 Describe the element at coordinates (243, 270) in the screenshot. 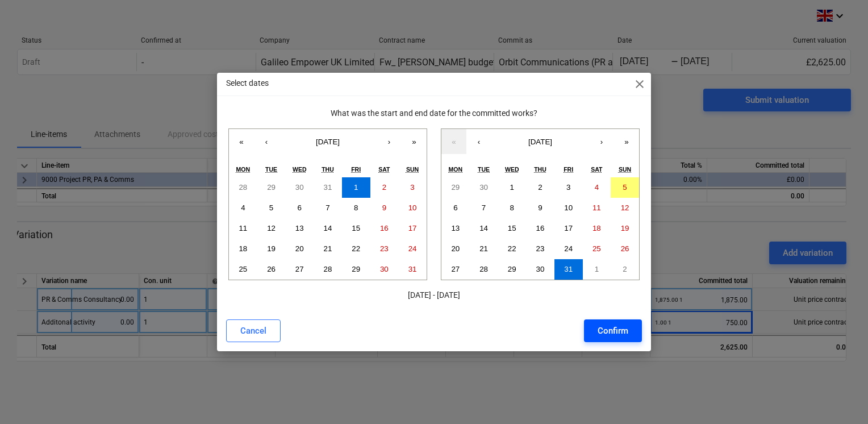

I see `button: August 25, 2025` at that location.